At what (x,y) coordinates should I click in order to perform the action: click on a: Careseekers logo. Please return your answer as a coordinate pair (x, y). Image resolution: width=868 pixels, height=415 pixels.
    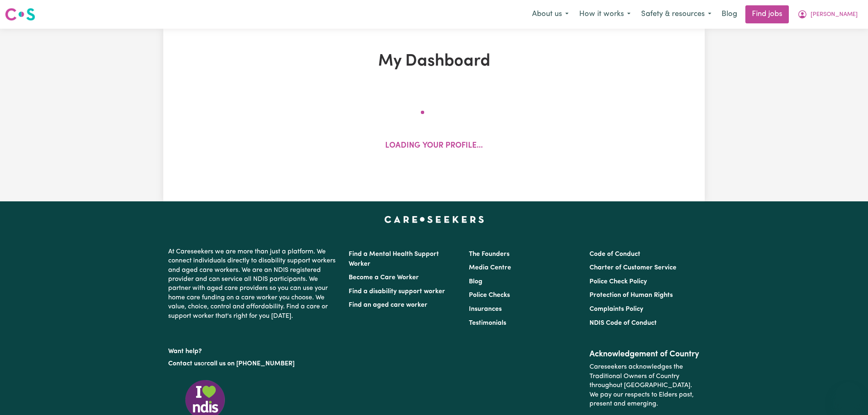
    Looking at the image, I should click on (20, 15).